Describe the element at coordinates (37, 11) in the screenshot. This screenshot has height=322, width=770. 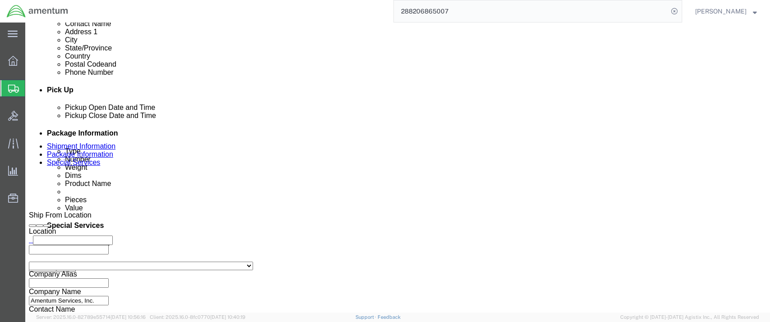
I see `img: logo` at that location.